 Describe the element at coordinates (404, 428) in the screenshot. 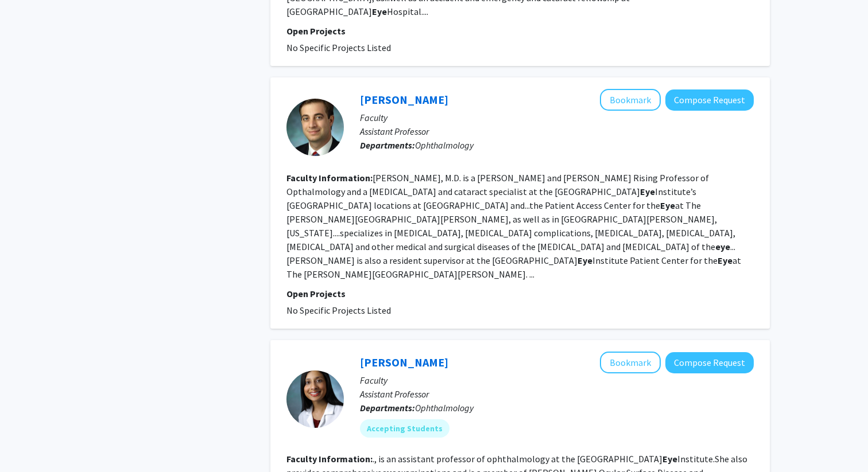

I see `mat-chip: Accepting Students` at that location.